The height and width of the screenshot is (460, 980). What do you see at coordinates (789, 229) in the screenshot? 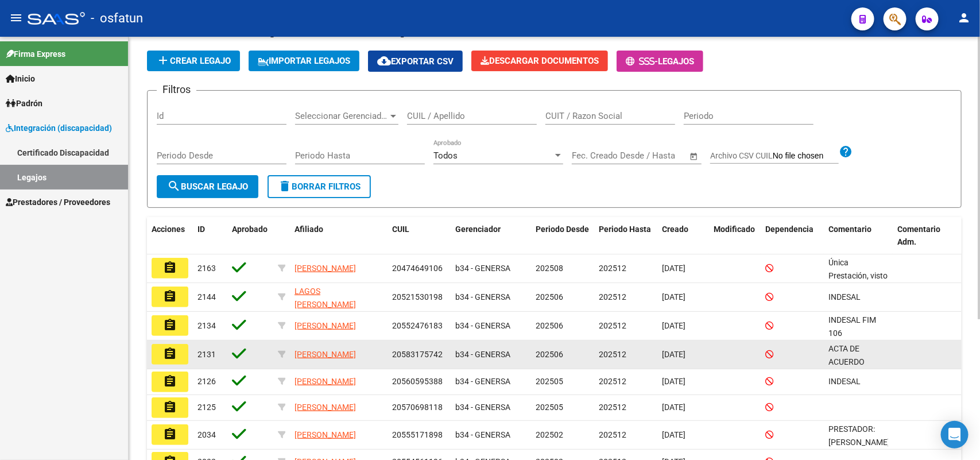
I see `span: Dependencia` at bounding box center [789, 229].